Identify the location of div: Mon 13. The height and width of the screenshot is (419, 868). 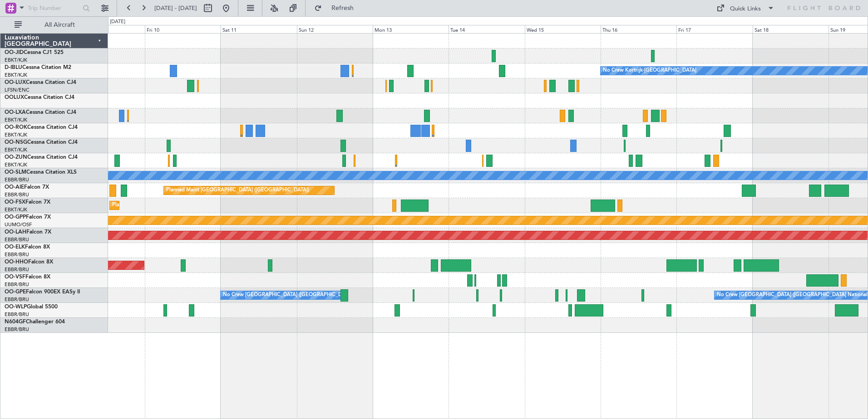
(410, 29).